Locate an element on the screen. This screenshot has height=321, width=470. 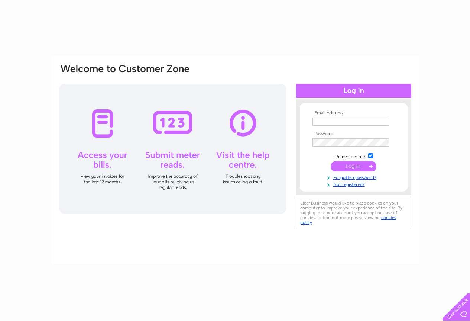
th: Email Address: is located at coordinates (354, 113).